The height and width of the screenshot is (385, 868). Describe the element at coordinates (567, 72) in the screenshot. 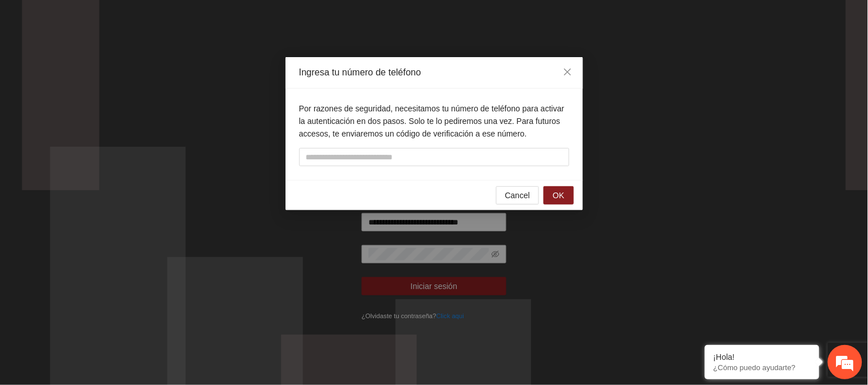

I see `span: close` at that location.